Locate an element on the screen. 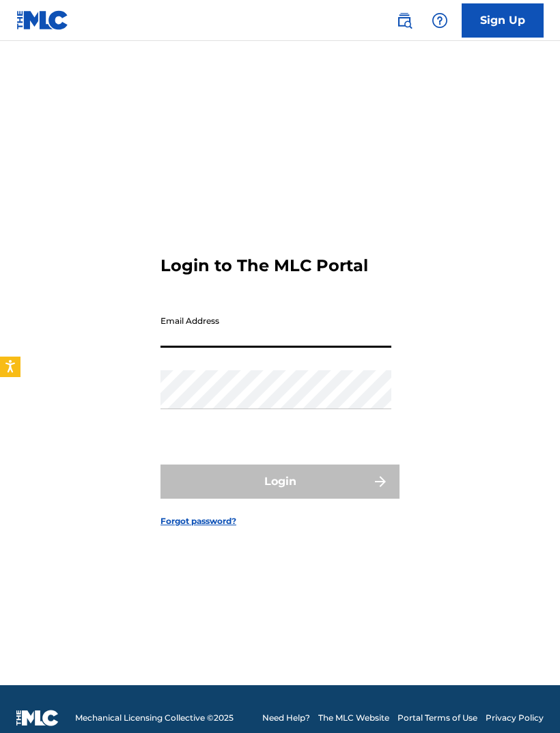 Image resolution: width=560 pixels, height=733 pixels. h3: Login to The MLC Portal is located at coordinates (264, 266).